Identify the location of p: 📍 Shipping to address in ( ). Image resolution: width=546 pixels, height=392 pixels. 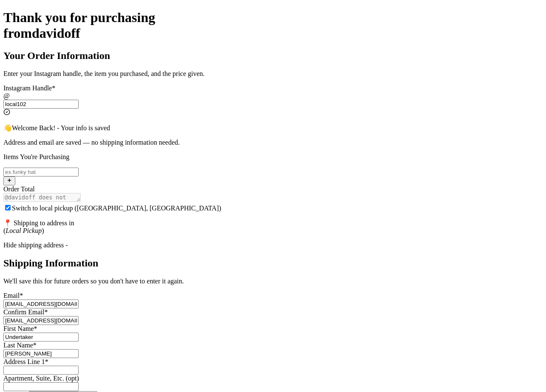
(273, 227).